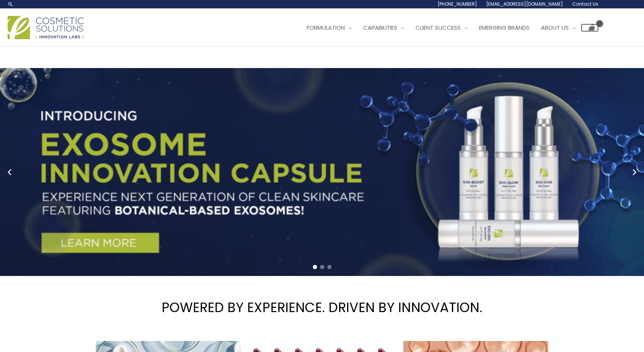 Image resolution: width=644 pixels, height=352 pixels. Describe the element at coordinates (504, 28) in the screenshot. I see `a: Emerging Brands` at that location.